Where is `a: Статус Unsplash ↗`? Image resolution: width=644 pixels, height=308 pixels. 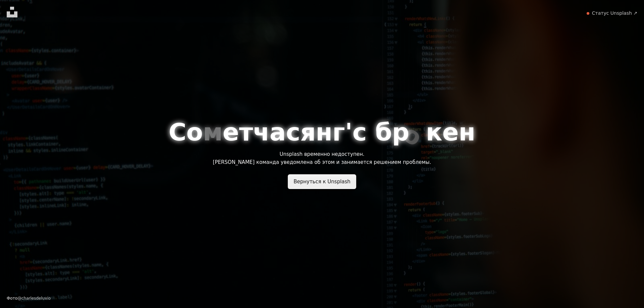
a: Статус Unsplash ↗ is located at coordinates (615, 14).